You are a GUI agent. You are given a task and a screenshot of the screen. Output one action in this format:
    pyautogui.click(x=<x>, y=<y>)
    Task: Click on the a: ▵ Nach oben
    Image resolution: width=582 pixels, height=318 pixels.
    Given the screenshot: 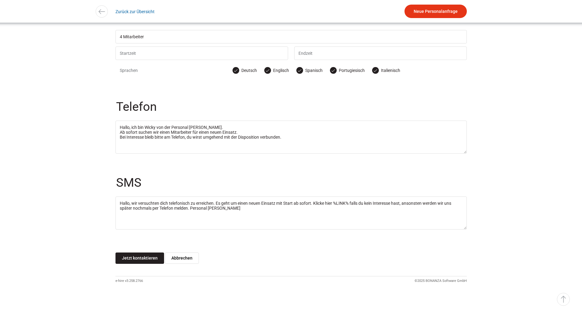 What is the action you would take?
    pyautogui.click(x=564, y=299)
    